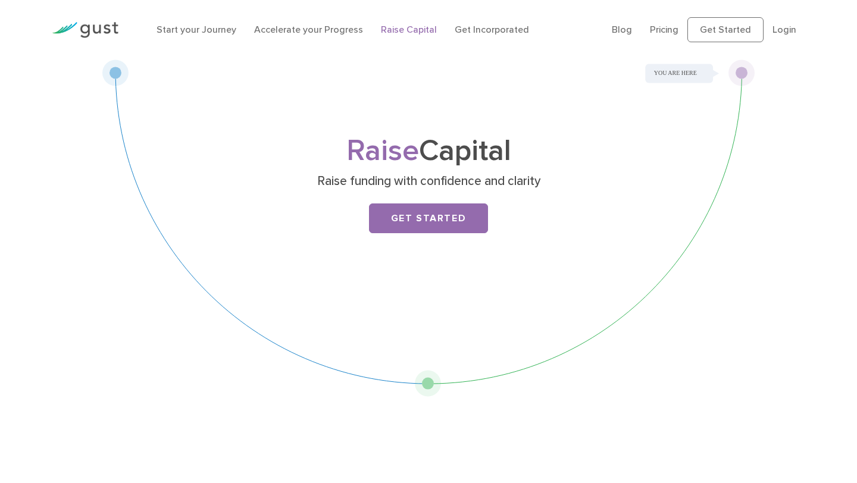 The width and height of the screenshot is (857, 483). What do you see at coordinates (622, 29) in the screenshot?
I see `a: Blog` at bounding box center [622, 29].